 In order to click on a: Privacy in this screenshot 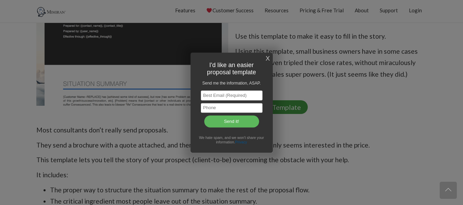, I will do `click(241, 142)`.